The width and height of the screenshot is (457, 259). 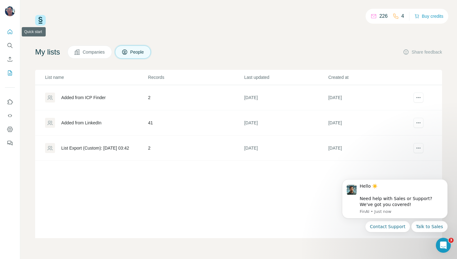 I want to click on td: 41, so click(x=196, y=123).